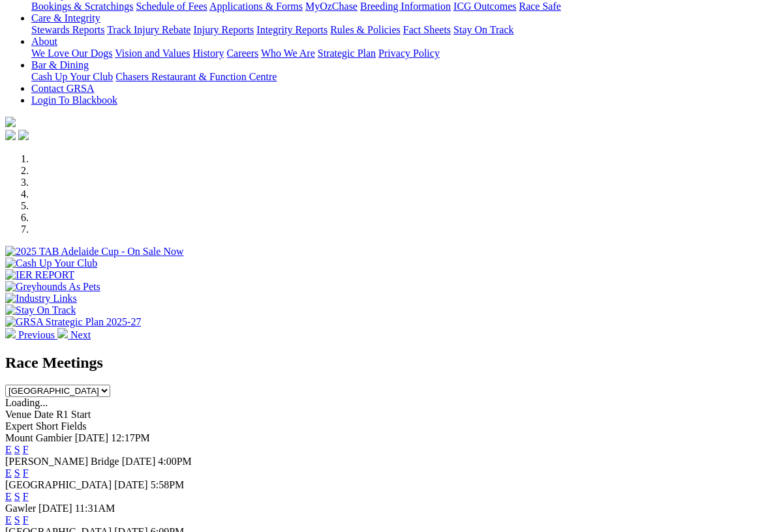  What do you see at coordinates (73, 322) in the screenshot?
I see `img: GRSA Strategic Plan 2025-27` at bounding box center [73, 322].